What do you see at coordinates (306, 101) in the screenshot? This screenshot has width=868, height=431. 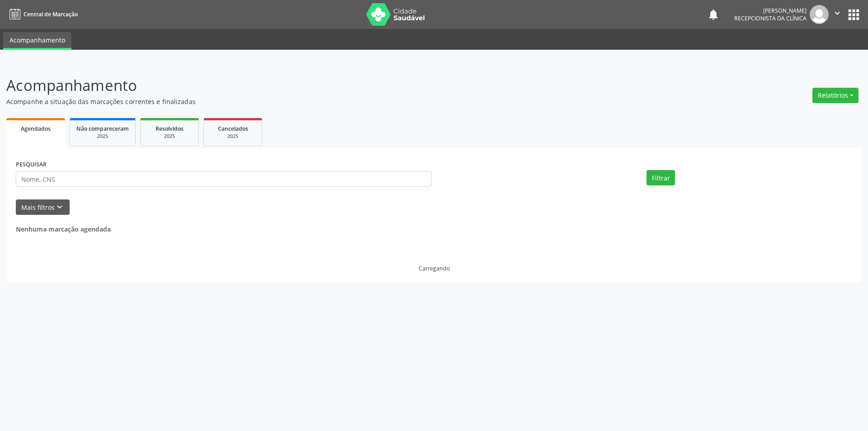 I see `p: Acompanhe a situação das marcações correntes e finalizadas` at bounding box center [306, 101].